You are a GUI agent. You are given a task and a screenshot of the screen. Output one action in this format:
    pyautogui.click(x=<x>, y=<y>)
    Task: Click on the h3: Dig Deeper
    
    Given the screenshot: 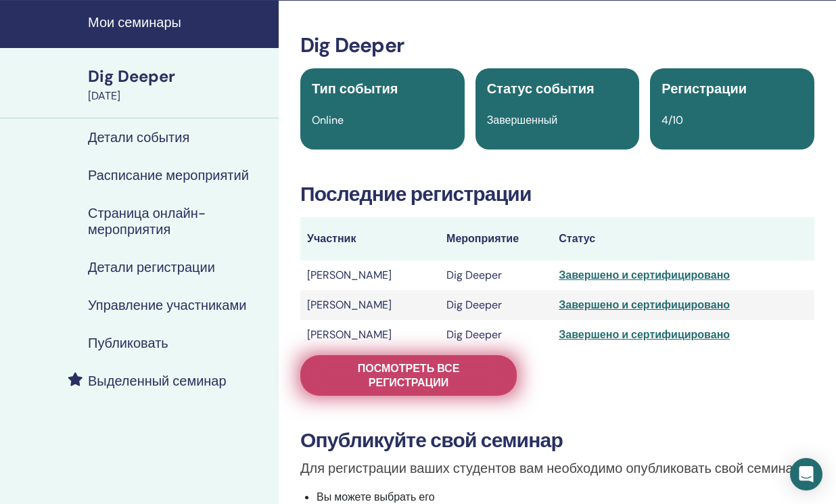 What is the action you would take?
    pyautogui.click(x=557, y=45)
    